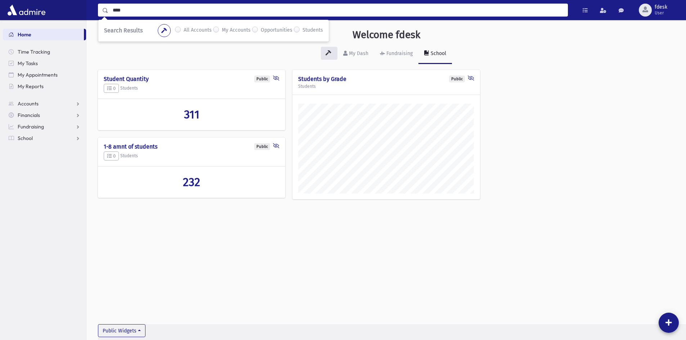 The height and width of the screenshot is (340, 686). Describe the element at coordinates (28, 104) in the screenshot. I see `span: Accounts` at that location.